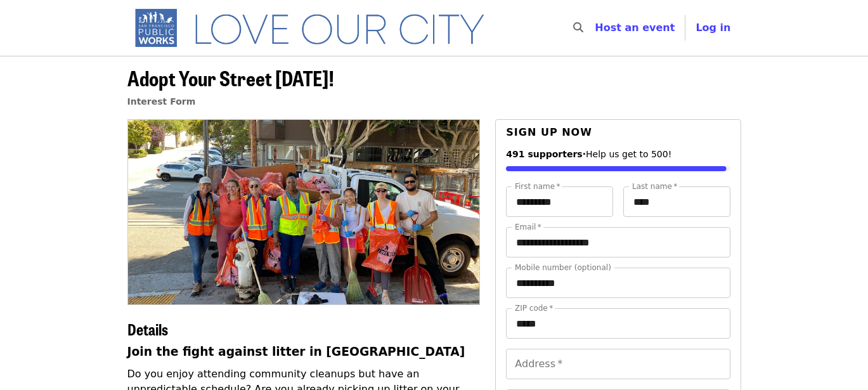 This screenshot has width=868, height=390. Describe the element at coordinates (713, 28) in the screenshot. I see `button: Log in` at that location.